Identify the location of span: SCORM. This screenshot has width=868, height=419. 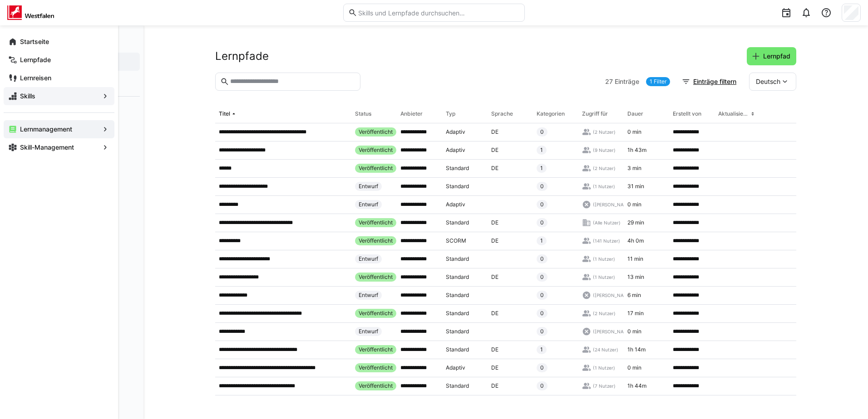
(455, 241).